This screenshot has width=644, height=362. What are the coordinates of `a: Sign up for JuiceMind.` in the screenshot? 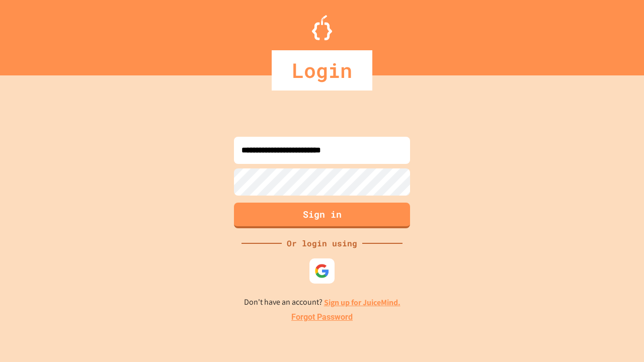 It's located at (362, 302).